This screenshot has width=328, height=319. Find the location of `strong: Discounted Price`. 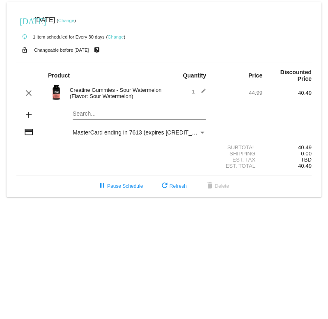

strong: Discounted Price is located at coordinates (296, 75).